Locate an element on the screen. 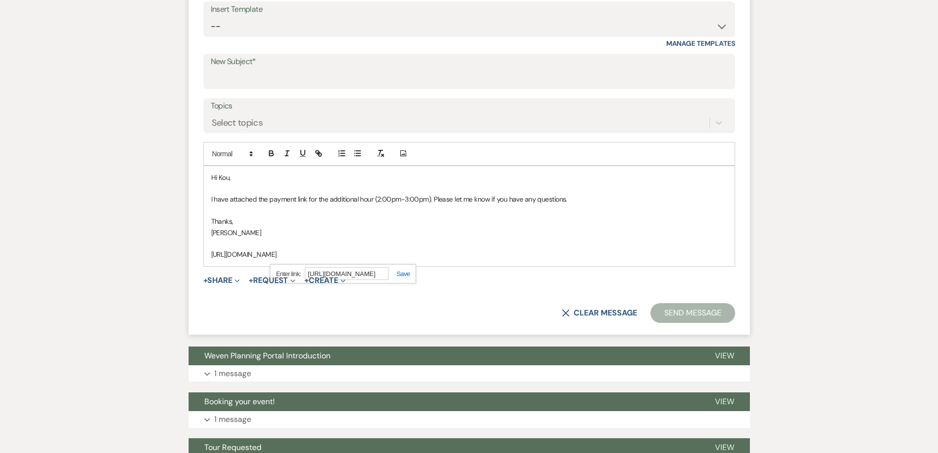 The height and width of the screenshot is (453, 938). button: Booking your event! is located at coordinates (444, 401).